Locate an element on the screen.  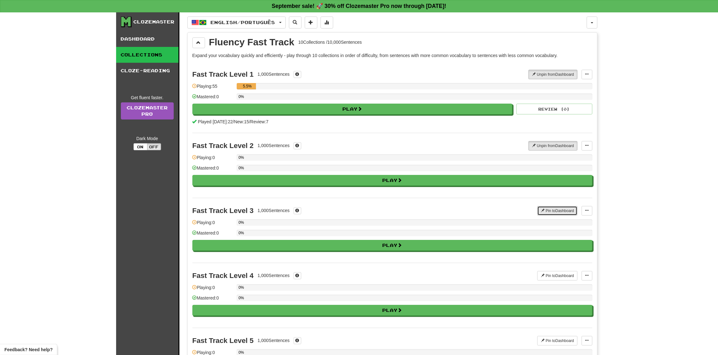
div: Fast Track Level 3 is located at coordinates (223, 210).